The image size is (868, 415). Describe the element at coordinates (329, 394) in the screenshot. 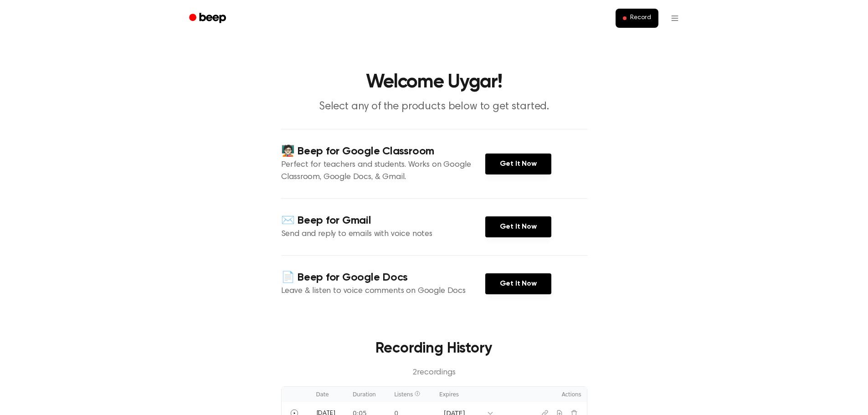

I see `th: Date` at that location.